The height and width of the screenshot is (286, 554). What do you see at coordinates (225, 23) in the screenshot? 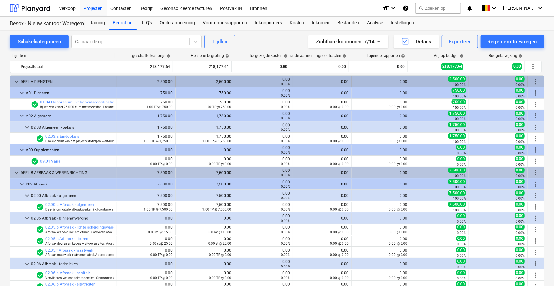
I see `a: Voortgangsrapporten` at bounding box center [225, 23].